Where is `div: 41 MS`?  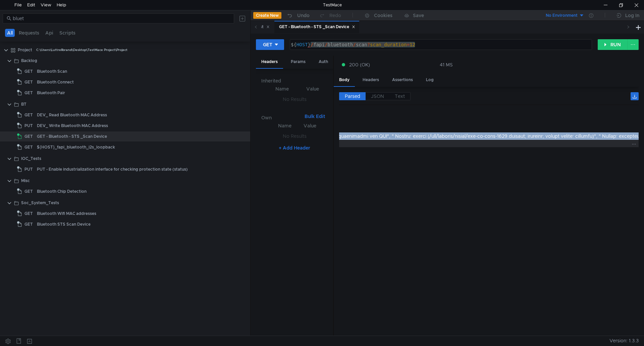 div: 41 MS is located at coordinates (446, 64).